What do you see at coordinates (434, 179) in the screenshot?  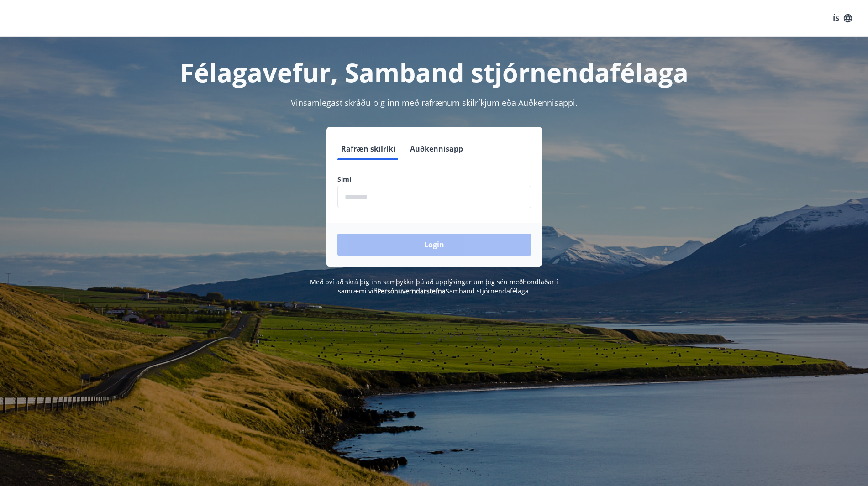 I see `label: Sími` at bounding box center [434, 179].